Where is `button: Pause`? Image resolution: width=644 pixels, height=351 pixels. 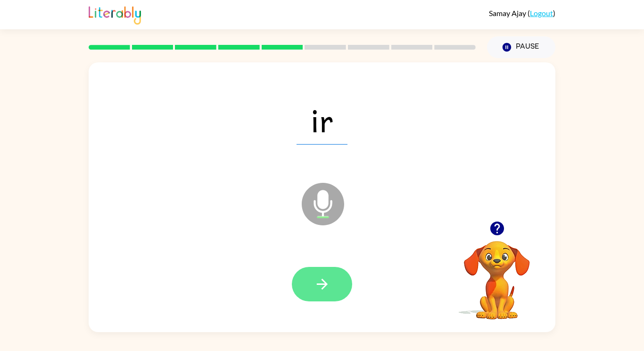 button: Pause is located at coordinates (521, 48).